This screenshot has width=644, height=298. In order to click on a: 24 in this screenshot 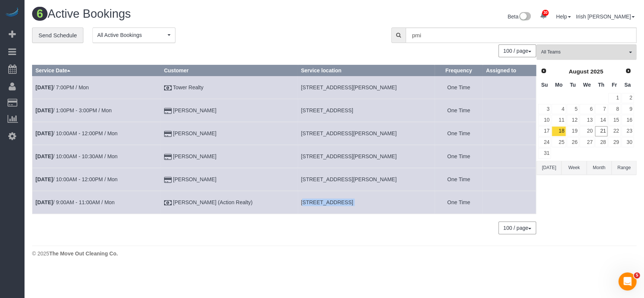, I will do `click(544, 142)`.